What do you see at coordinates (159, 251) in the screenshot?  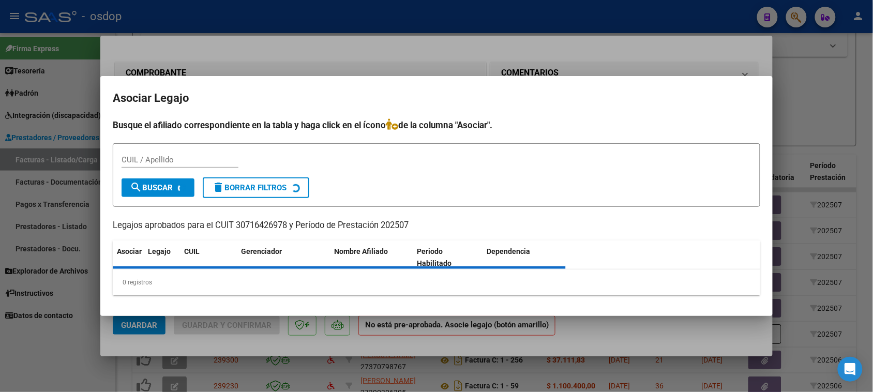 I see `span: Legajo` at bounding box center [159, 251].